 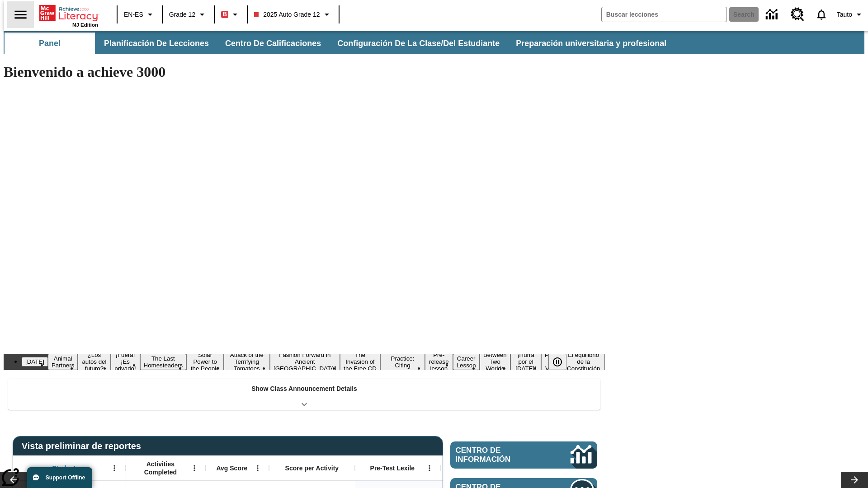 I want to click on span: Student, so click(x=63, y=468).